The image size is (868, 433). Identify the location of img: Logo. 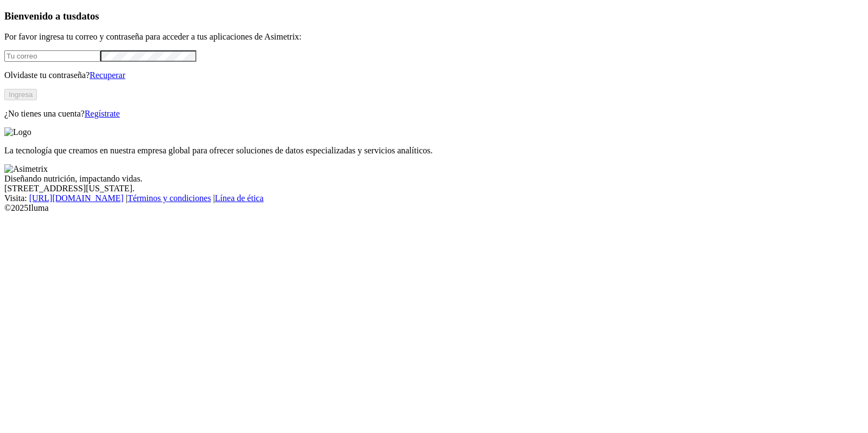
(18, 133).